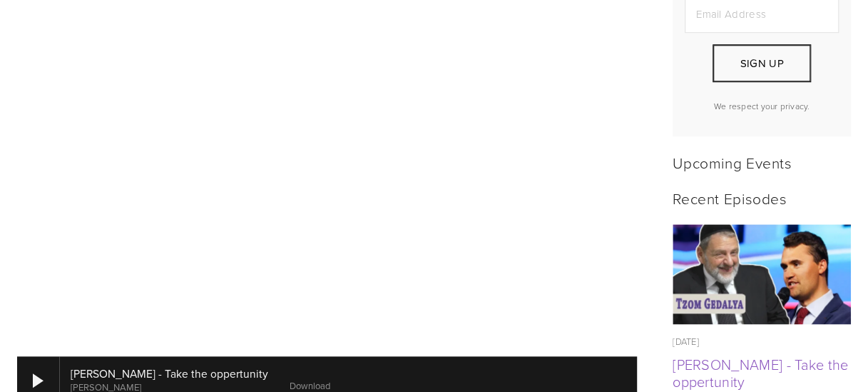 The width and height of the screenshot is (868, 392). Describe the element at coordinates (762, 274) in the screenshot. I see `img: Tzom Gedalya - Take the oppertunity` at that location.